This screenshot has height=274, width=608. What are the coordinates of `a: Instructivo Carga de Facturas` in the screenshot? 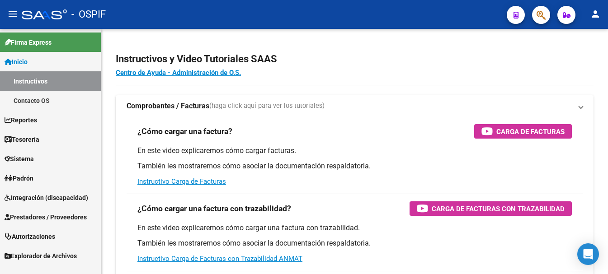 It's located at (182, 182).